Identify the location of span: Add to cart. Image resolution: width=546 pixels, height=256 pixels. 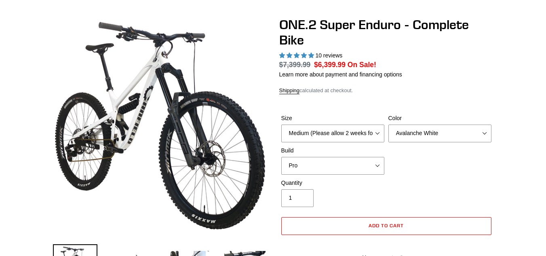
(386, 225).